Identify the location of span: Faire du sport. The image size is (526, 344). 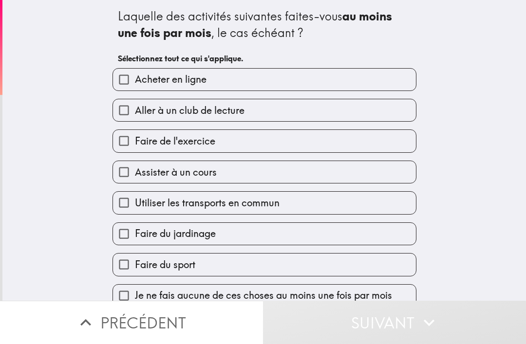
(165, 265).